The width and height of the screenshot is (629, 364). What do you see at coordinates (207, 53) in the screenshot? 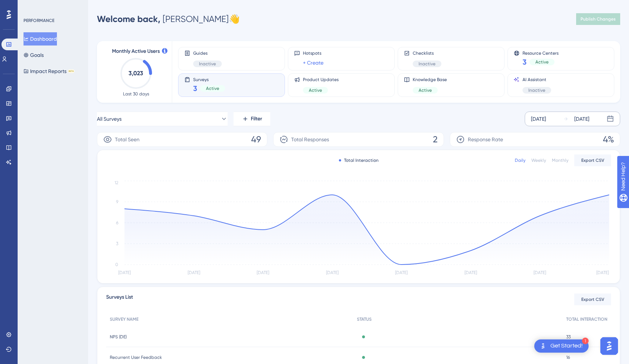
I see `span: Guides` at bounding box center [207, 53].